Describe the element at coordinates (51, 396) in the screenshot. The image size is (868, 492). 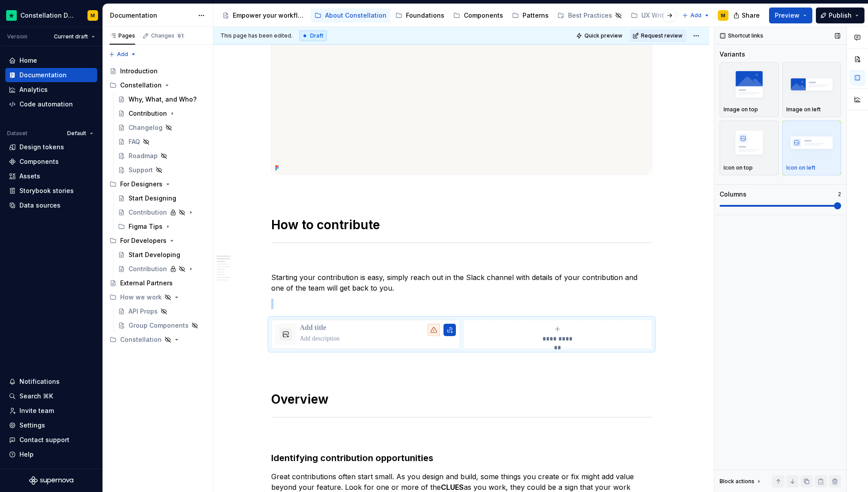
I see `button: Search ⌘K` at that location.